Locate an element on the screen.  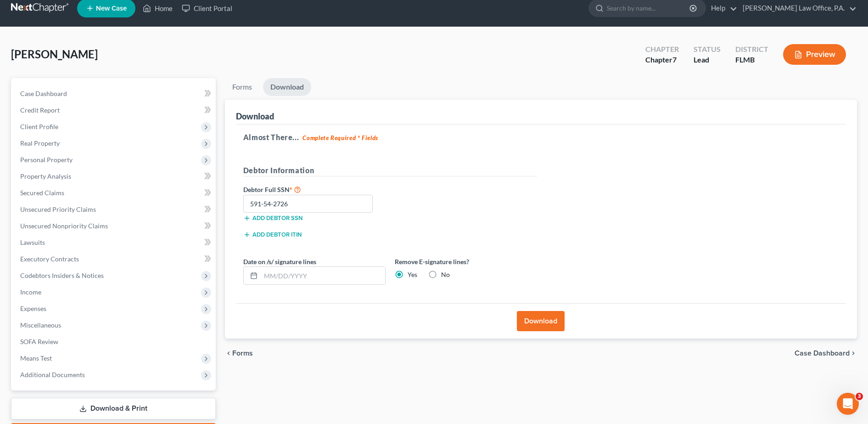
button: Download is located at coordinates (541, 321).